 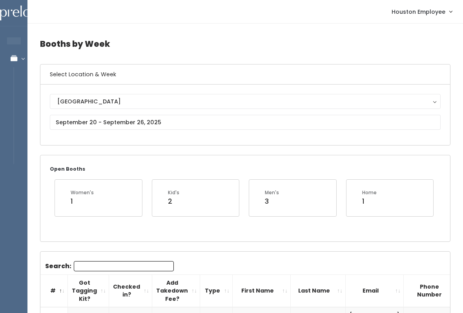 What do you see at coordinates (272, 201) in the screenshot?
I see `div: 3` at bounding box center [272, 201].